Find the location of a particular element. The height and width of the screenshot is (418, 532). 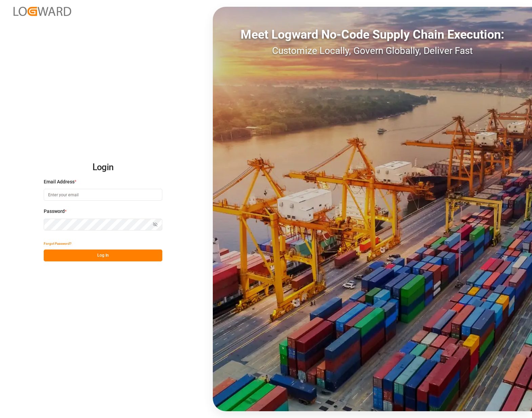

h2: Login is located at coordinates (103, 168).